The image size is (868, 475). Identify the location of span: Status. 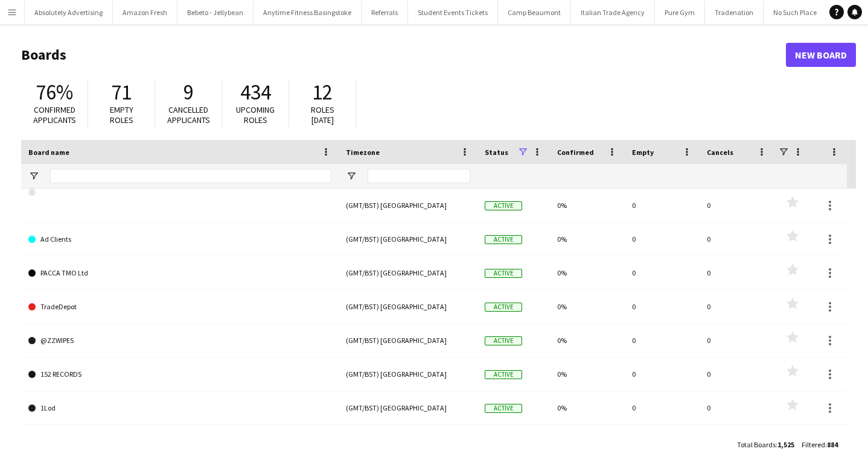
(496, 152).